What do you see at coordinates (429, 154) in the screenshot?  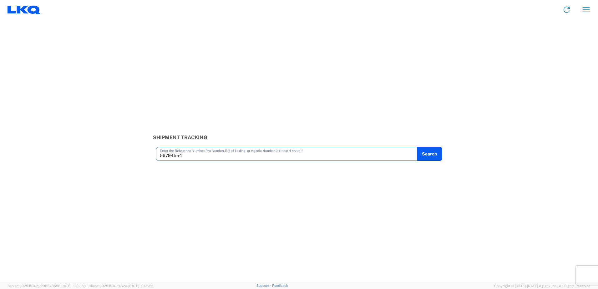 I see `button: Search` at bounding box center [429, 154].